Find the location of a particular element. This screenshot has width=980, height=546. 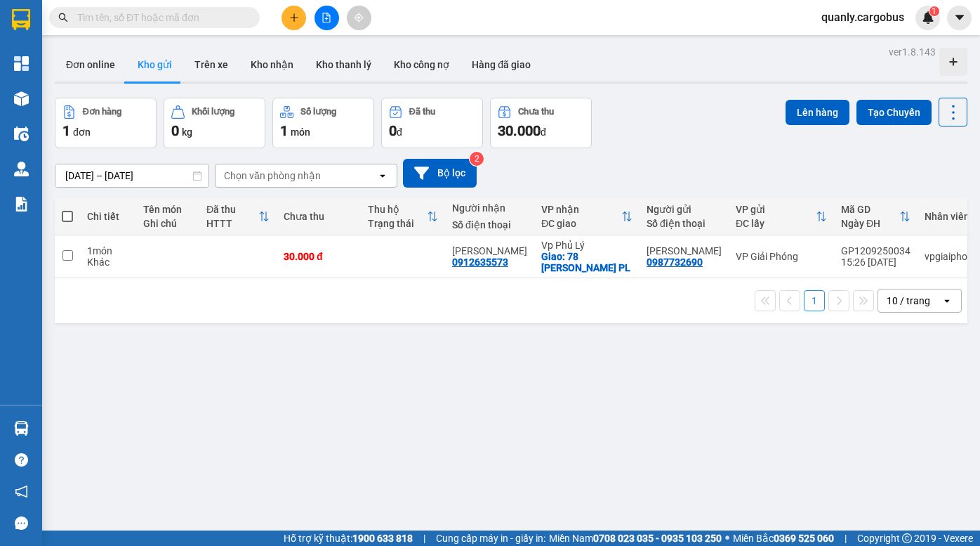

strong: 1900 633 818 is located at coordinates (383, 538).